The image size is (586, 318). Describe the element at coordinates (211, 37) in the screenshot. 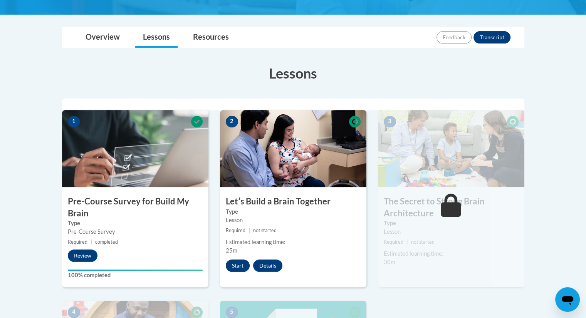

I see `a: Resources` at that location.